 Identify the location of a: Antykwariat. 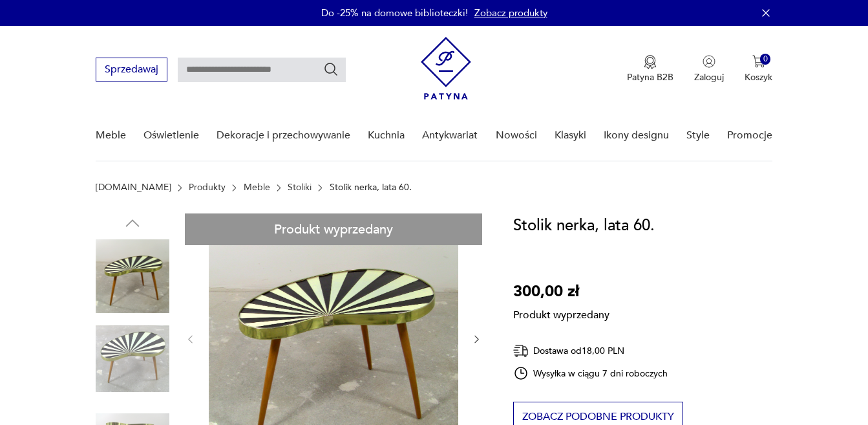
(450, 135).